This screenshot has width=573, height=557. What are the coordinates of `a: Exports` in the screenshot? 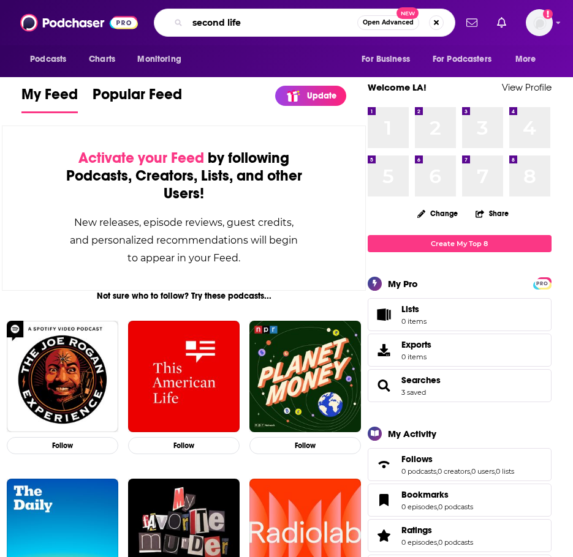 It's located at (459, 350).